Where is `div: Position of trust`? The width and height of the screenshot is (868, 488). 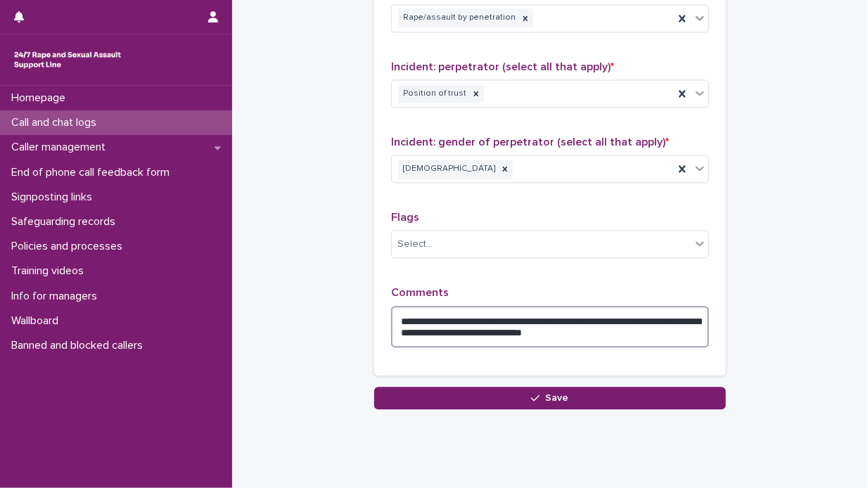 div: Position of trust is located at coordinates (434, 94).